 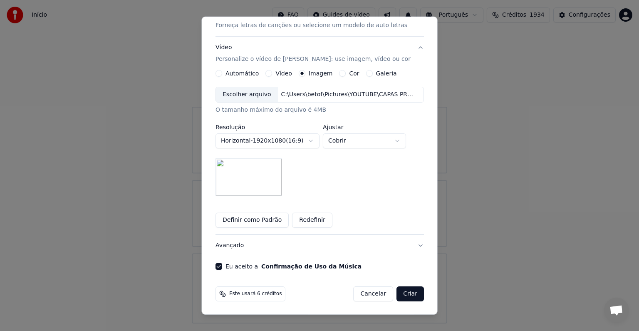 I want to click on button: Eu aceito a, so click(x=311, y=266).